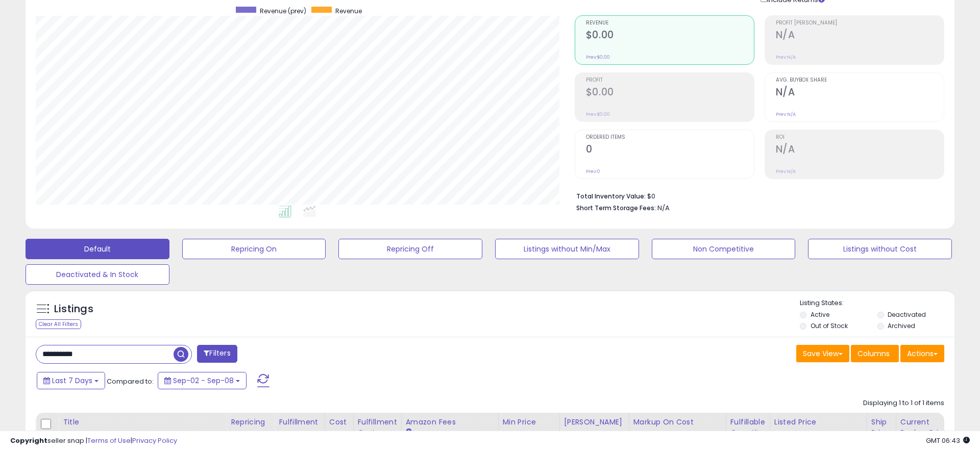 The width and height of the screenshot is (980, 451). Describe the element at coordinates (339, 422) in the screenshot. I see `div: Cost` at that location.